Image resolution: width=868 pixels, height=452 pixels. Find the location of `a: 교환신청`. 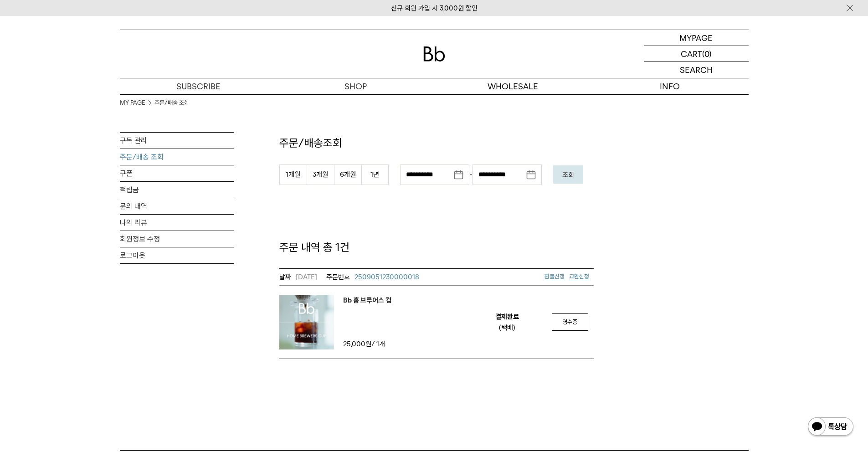

a: 교환신청 is located at coordinates (579, 277).